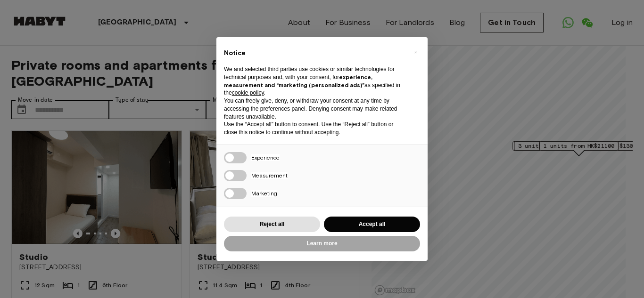  I want to click on button: Reject all, so click(272, 224).